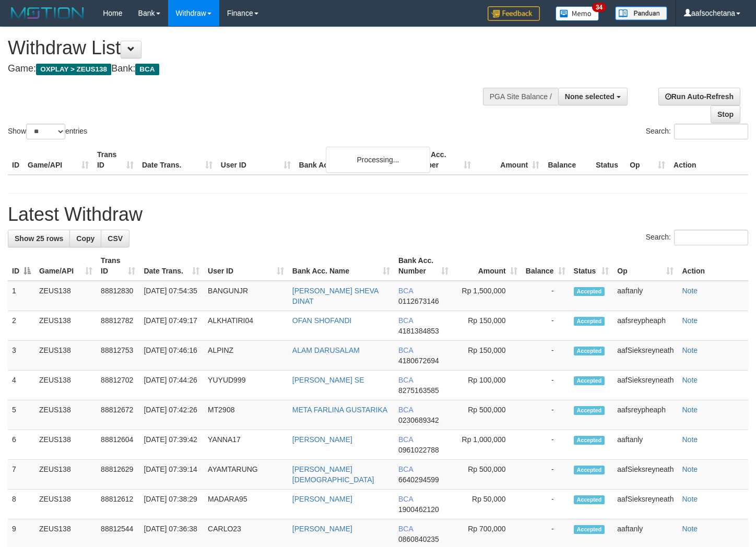 The width and height of the screenshot is (756, 547). I want to click on img: MOTION_logo.png, so click(47, 13).